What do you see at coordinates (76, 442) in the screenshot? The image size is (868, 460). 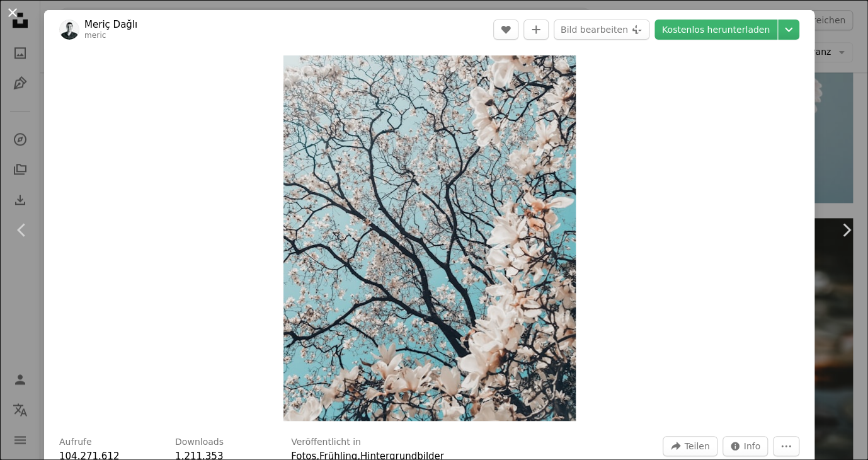 I see `h3: Aufrufe` at bounding box center [76, 442].